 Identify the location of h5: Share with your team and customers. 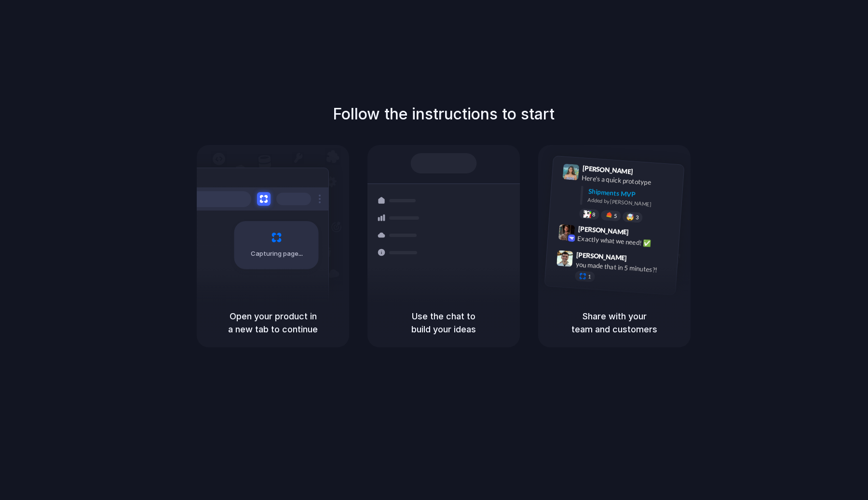
(615, 323).